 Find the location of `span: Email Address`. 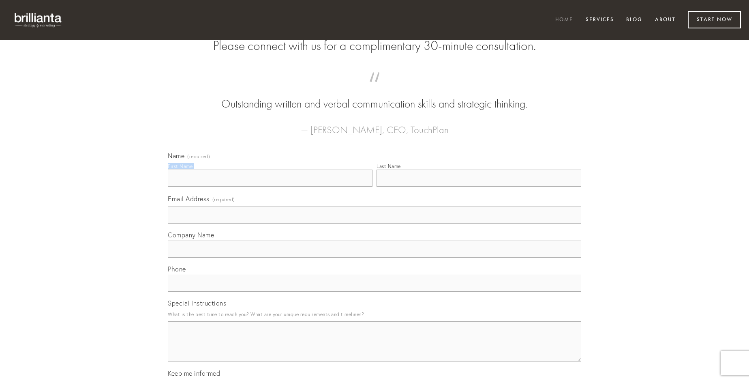

span: Email Address is located at coordinates (188, 199).